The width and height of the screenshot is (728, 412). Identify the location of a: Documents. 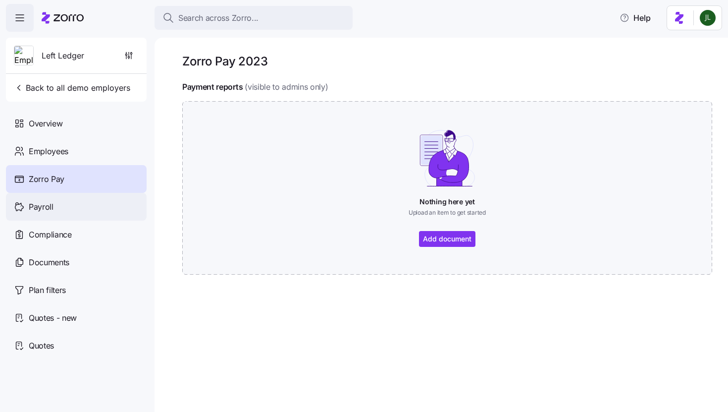
(76, 262).